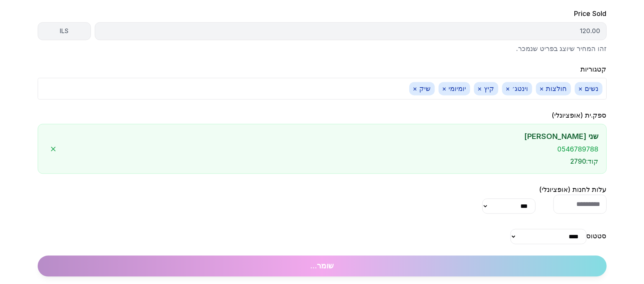 Image resolution: width=644 pixels, height=284 pixels. What do you see at coordinates (330, 162) in the screenshot?
I see `div: קוד : 2790` at bounding box center [330, 162].